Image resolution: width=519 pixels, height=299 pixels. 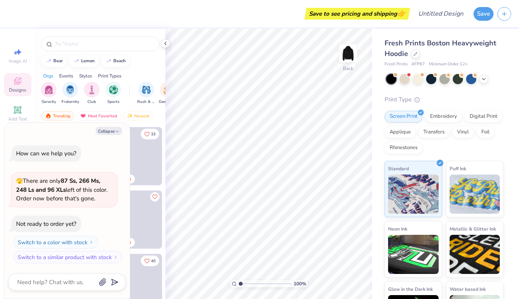 I want to click on span: Puff Ink, so click(x=458, y=168).